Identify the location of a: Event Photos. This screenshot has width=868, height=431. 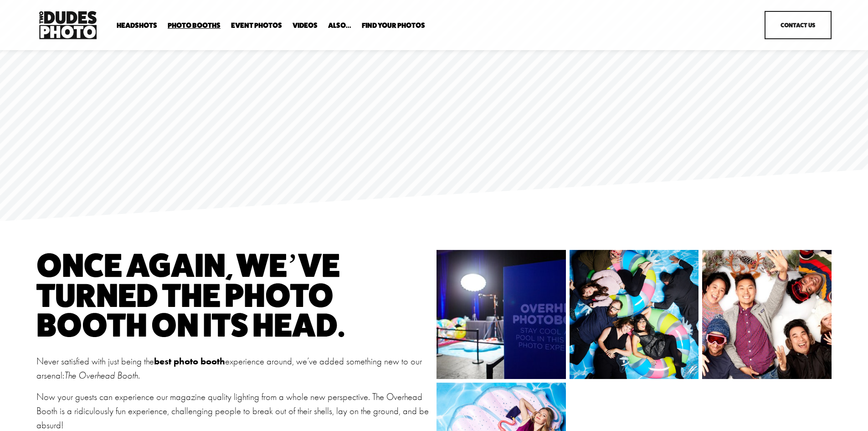
(257, 25).